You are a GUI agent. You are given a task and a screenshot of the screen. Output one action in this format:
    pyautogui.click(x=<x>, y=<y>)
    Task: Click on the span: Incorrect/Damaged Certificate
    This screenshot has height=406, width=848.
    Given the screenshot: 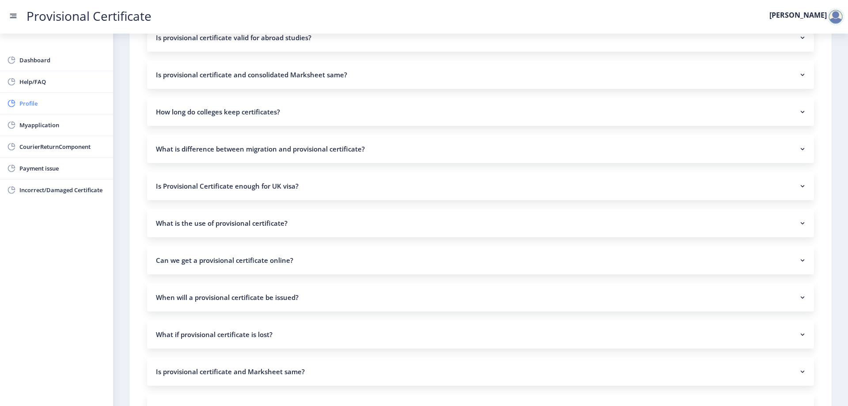 What is the action you would take?
    pyautogui.click(x=63, y=190)
    